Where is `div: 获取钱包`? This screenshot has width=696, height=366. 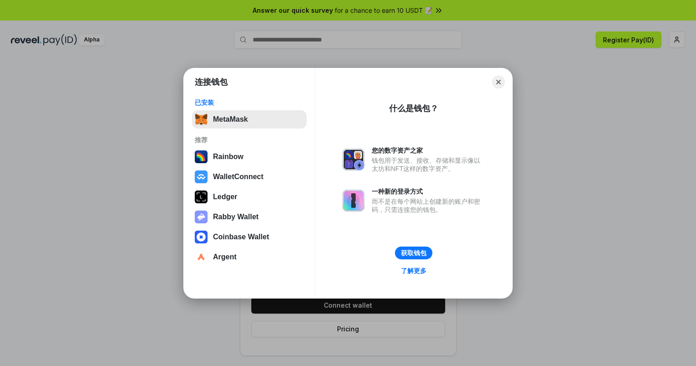
div: 获取钱包 is located at coordinates (413, 253).